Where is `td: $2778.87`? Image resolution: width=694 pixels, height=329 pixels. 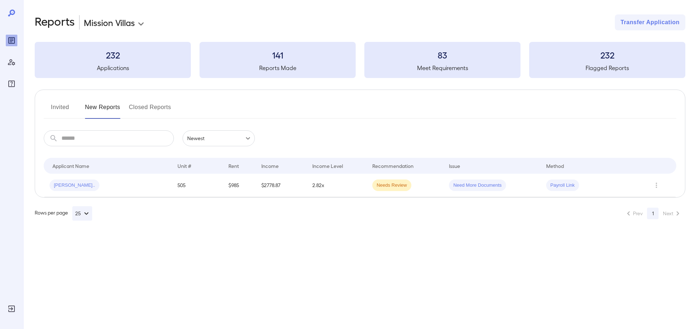 td: $2778.87 is located at coordinates (281, 185).